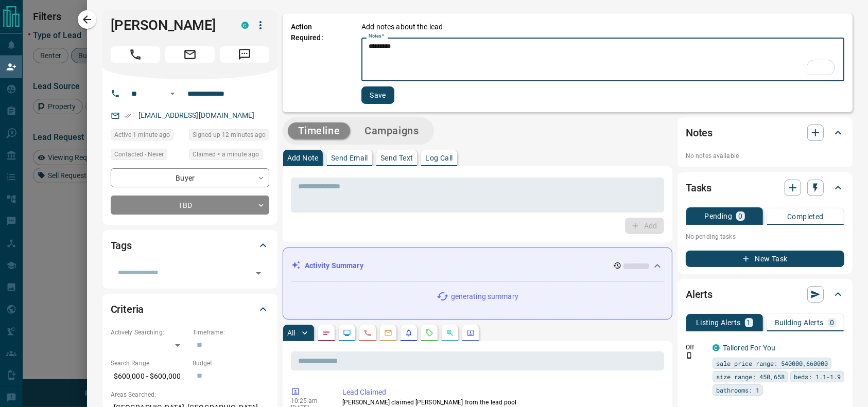 This screenshot has height=407, width=868. What do you see at coordinates (303, 158) in the screenshot?
I see `p: Add Note` at bounding box center [303, 158].